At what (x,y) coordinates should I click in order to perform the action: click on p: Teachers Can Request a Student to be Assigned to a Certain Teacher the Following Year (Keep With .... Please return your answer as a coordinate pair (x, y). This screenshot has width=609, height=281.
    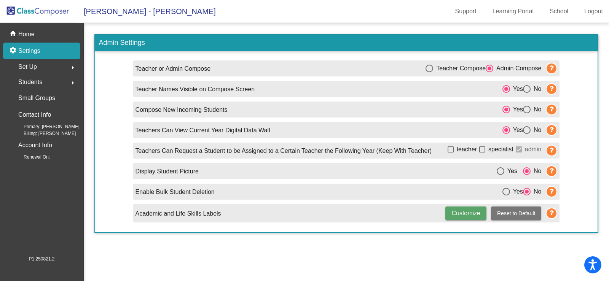
    Looking at the image, I should click on (284, 151).